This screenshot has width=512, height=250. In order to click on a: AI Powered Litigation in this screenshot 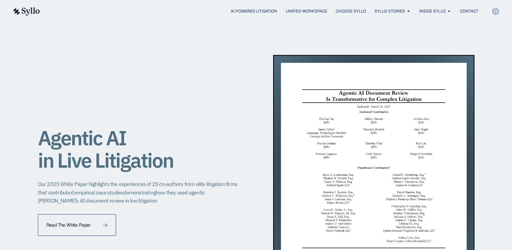, I will do `click(254, 11)`.